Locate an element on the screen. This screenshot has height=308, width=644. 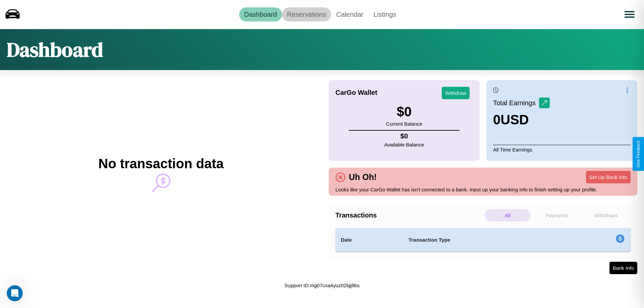
h4: $ 0 is located at coordinates (404, 136).